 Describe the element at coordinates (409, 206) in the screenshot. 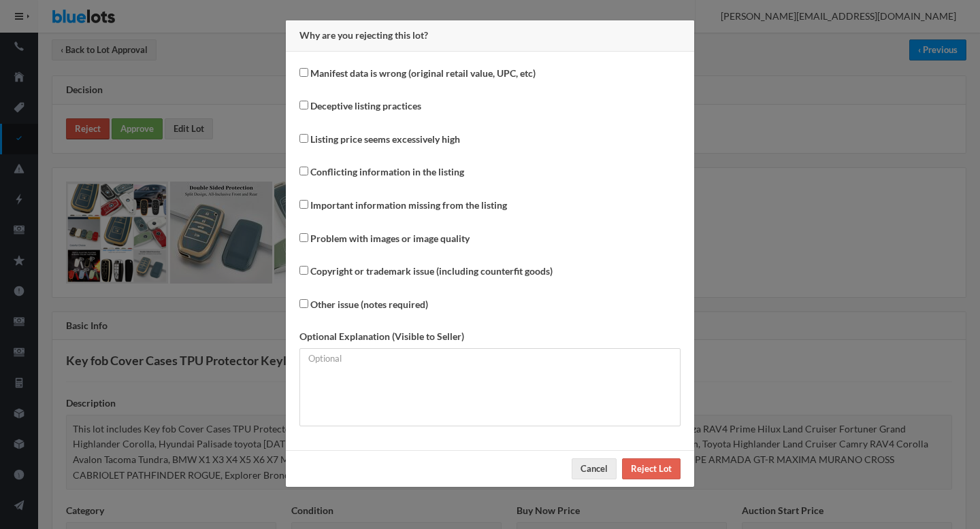

I see `label: Important information missing from the listing` at that location.